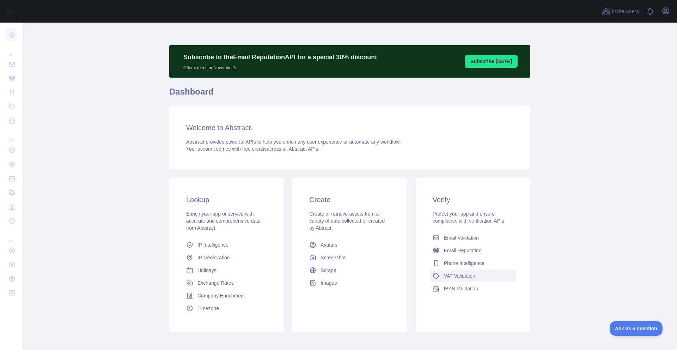 The height and width of the screenshot is (350, 677). Describe the element at coordinates (207, 270) in the screenshot. I see `span: Holidays` at that location.